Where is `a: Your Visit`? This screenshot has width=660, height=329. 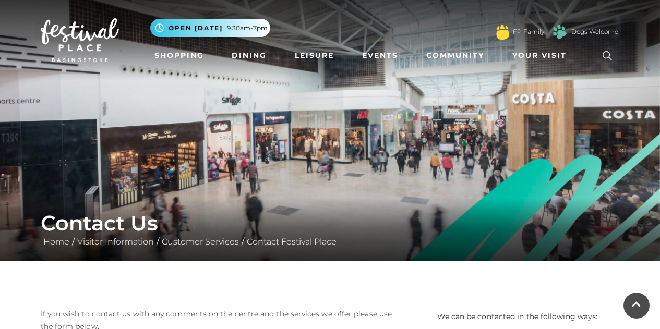 a: Your Visit is located at coordinates (542, 55).